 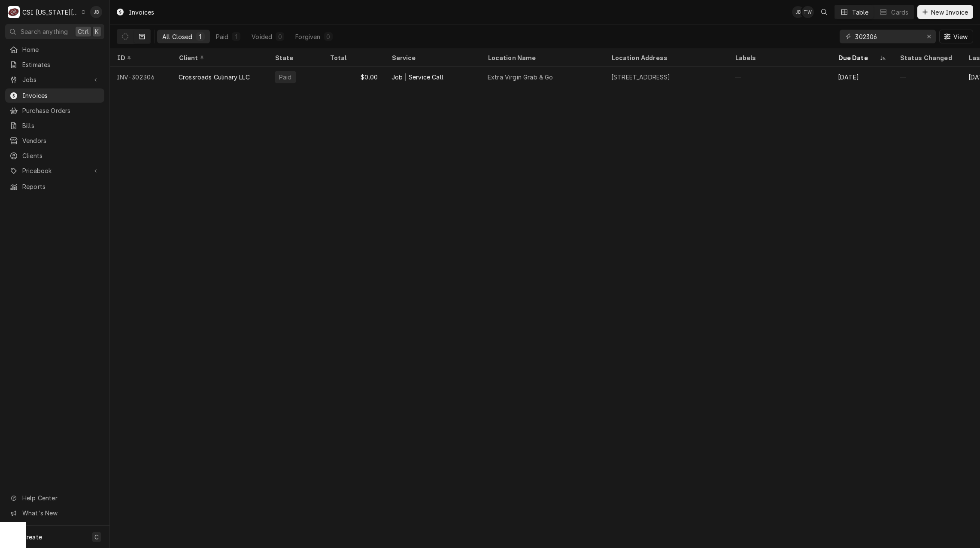 What do you see at coordinates (353, 58) in the screenshot?
I see `div: Total` at bounding box center [353, 58].